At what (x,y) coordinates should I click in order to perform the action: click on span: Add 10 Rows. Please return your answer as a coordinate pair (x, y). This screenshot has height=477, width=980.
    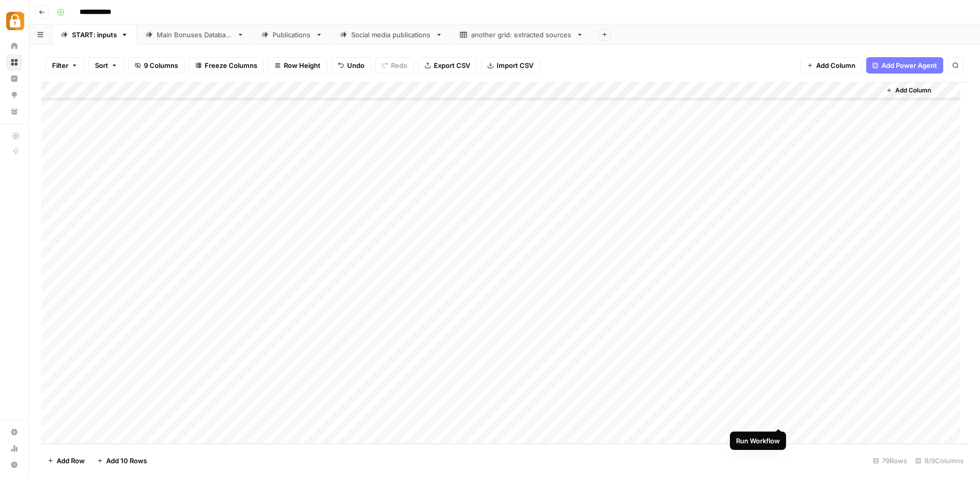
    Looking at the image, I should click on (127, 461).